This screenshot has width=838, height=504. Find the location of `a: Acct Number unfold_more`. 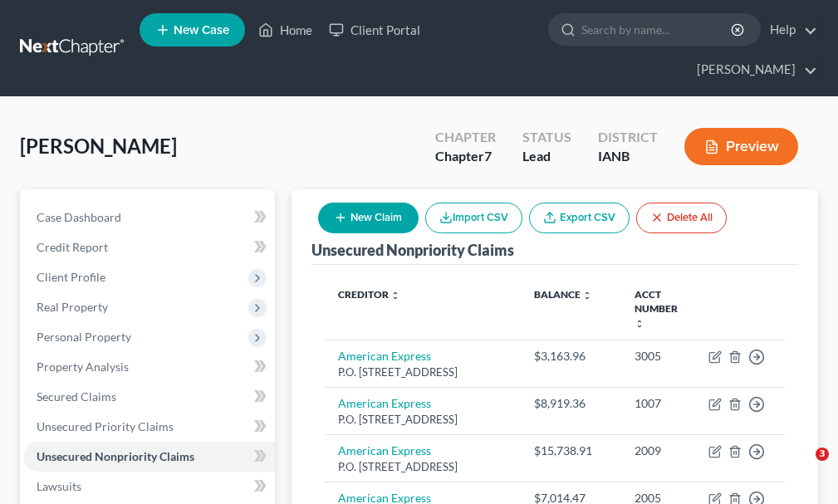

a: Acct Number unfold_more is located at coordinates (656, 308).